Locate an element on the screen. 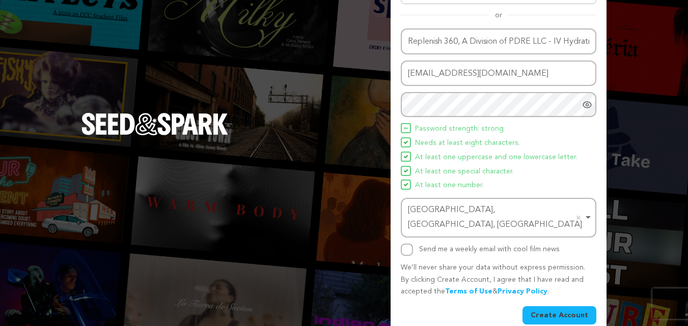 This screenshot has height=326, width=688. input: Name is located at coordinates (499, 41).